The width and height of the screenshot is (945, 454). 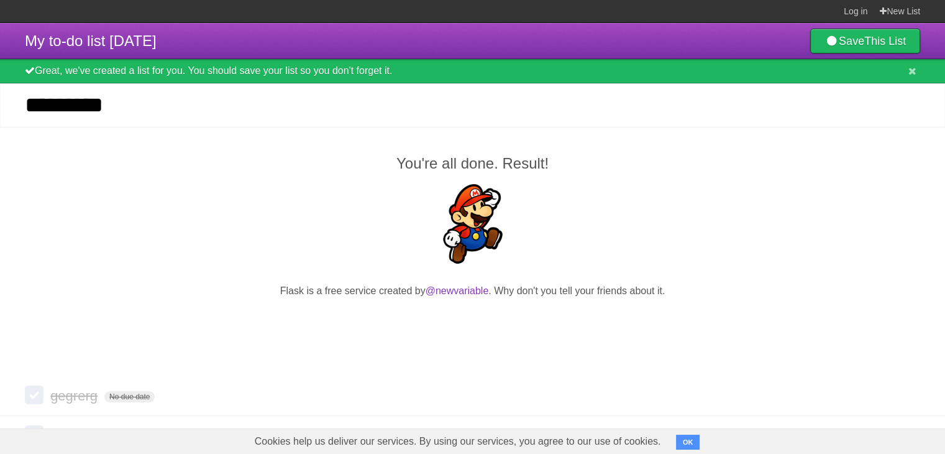 What do you see at coordinates (75, 395) in the screenshot?
I see `span: gegrerg` at bounding box center [75, 395].